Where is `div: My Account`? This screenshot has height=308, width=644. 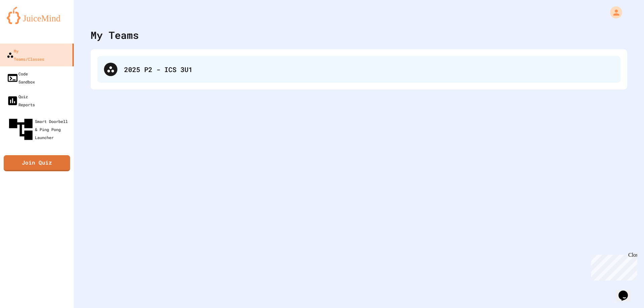
div: My Account is located at coordinates (614, 12).